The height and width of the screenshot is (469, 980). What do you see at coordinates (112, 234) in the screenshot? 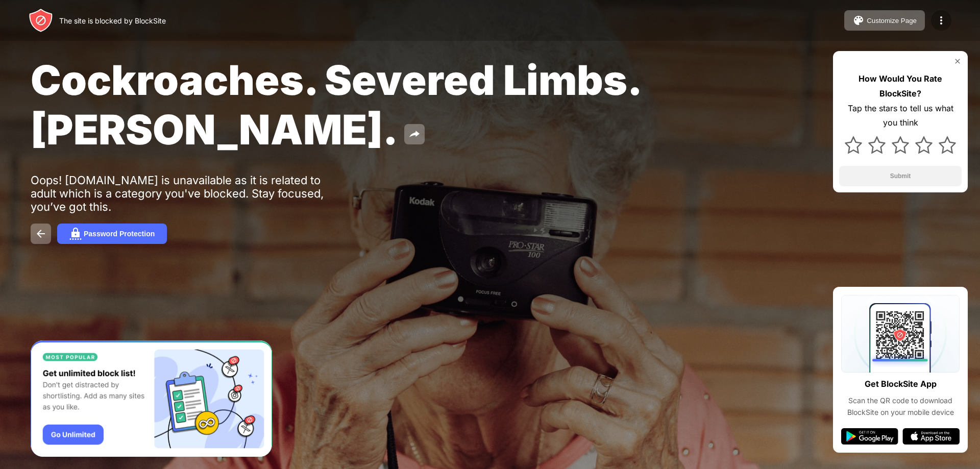
I see `button: Password Protection` at bounding box center [112, 234].